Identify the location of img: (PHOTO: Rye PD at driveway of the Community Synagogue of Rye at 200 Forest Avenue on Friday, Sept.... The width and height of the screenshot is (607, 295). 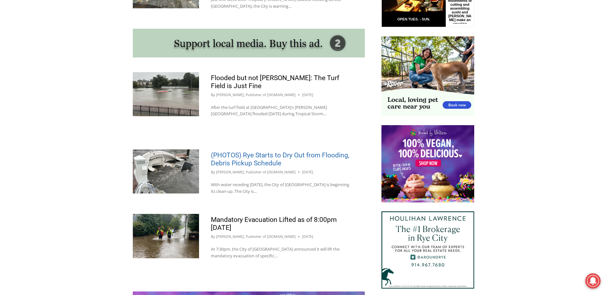
(166, 236).